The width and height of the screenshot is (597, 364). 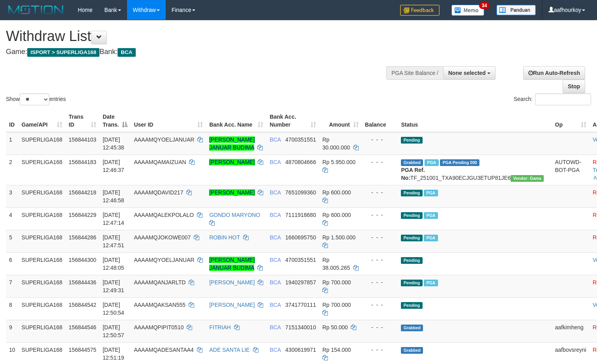 I want to click on h4: Game: Bank:, so click(x=198, y=52).